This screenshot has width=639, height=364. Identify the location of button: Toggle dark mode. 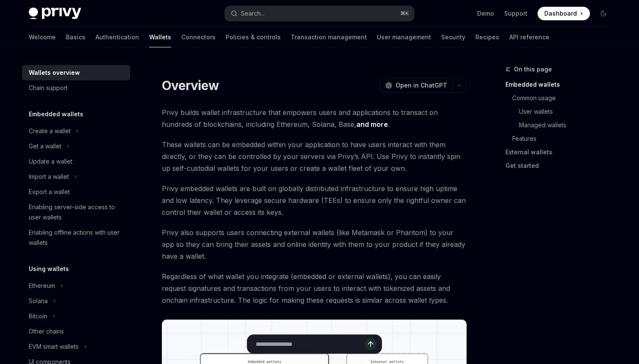
(604, 13).